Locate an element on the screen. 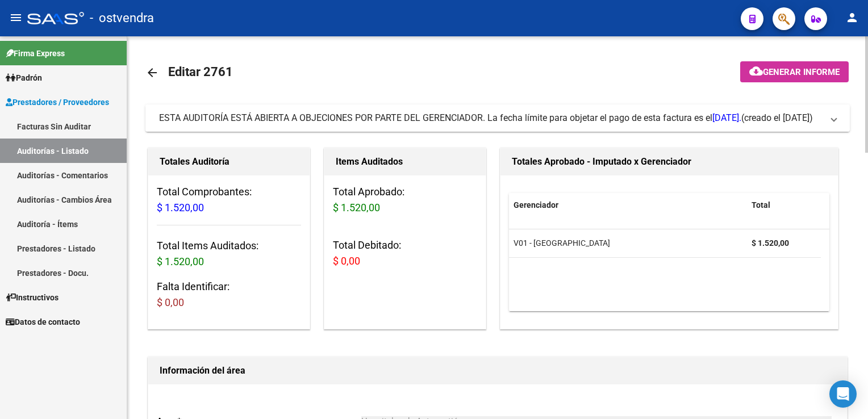 The width and height of the screenshot is (868, 419). span: Instructivos is located at coordinates (32, 297).